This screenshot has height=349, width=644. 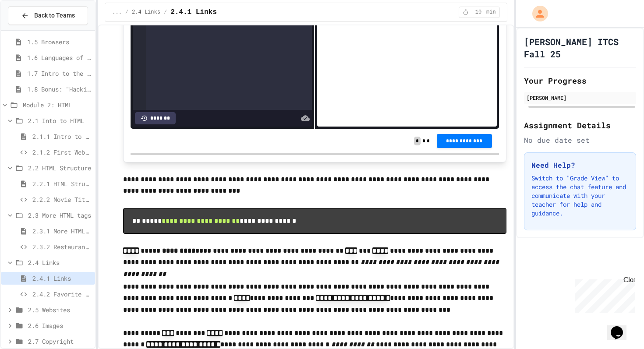 What do you see at coordinates (62, 183) in the screenshot?
I see `span: 2.2.1 HTML Structure` at bounding box center [62, 183].